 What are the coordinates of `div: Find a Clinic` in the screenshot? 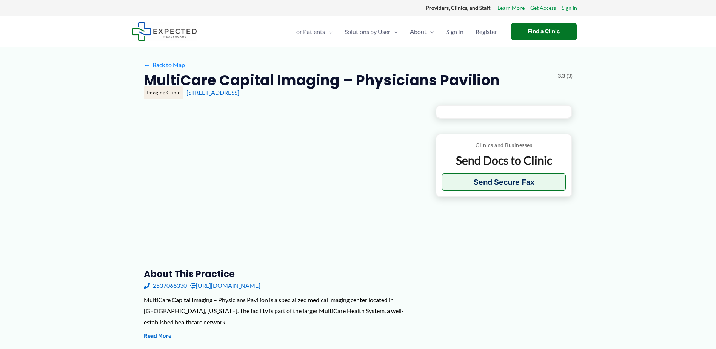 It's located at (544, 31).